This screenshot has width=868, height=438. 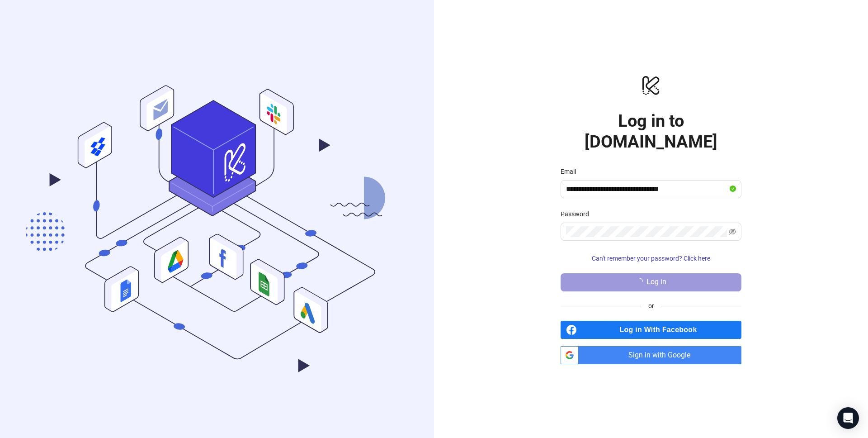 I want to click on div: Open Intercom Messenger, so click(x=848, y=418).